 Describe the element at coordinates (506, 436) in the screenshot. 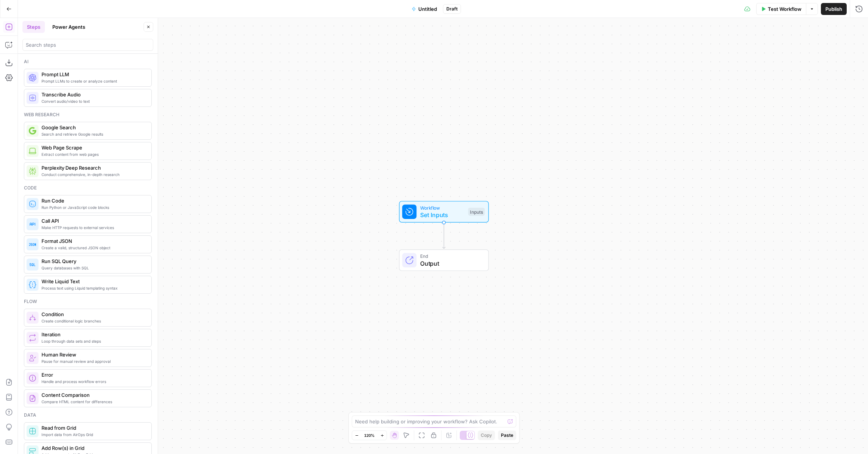

I see `button: Paste` at that location.